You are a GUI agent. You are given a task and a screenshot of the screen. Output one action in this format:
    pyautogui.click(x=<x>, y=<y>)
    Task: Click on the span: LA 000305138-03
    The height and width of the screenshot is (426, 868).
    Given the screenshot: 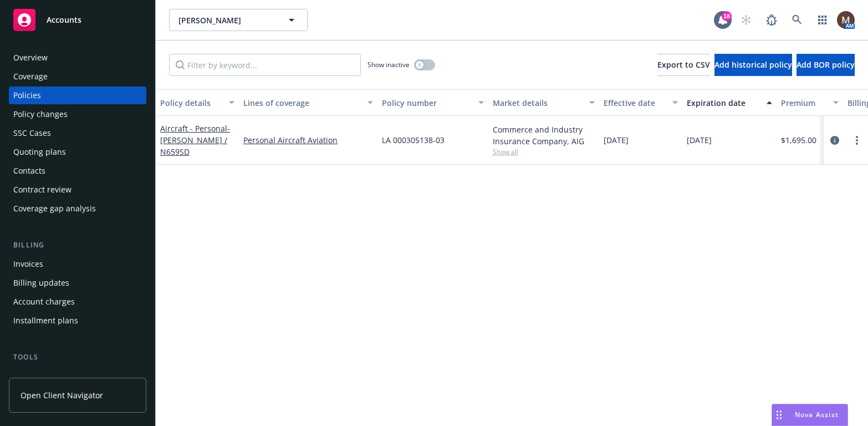 What is the action you would take?
    pyautogui.click(x=413, y=140)
    